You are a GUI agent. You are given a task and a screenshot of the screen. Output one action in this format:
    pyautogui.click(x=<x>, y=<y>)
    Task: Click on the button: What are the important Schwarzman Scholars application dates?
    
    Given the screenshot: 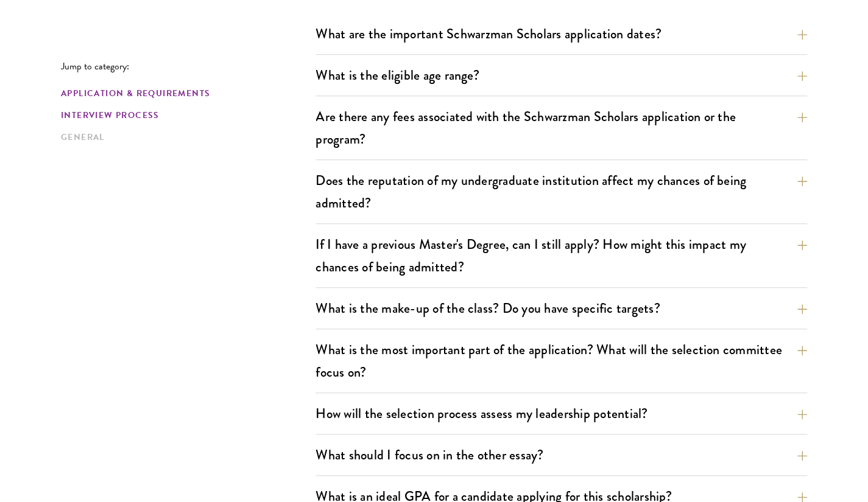 What is the action you would take?
    pyautogui.click(x=561, y=33)
    